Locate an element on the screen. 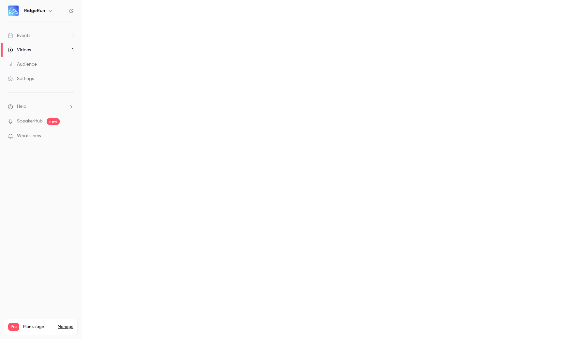 The width and height of the screenshot is (587, 339). span: new is located at coordinates (53, 121).